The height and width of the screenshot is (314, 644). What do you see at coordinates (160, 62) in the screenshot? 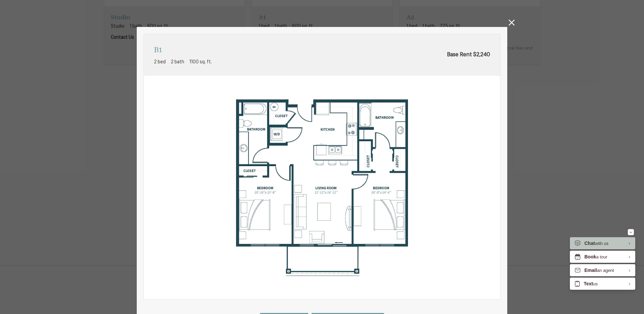
I see `span: 2 bed` at bounding box center [160, 62].